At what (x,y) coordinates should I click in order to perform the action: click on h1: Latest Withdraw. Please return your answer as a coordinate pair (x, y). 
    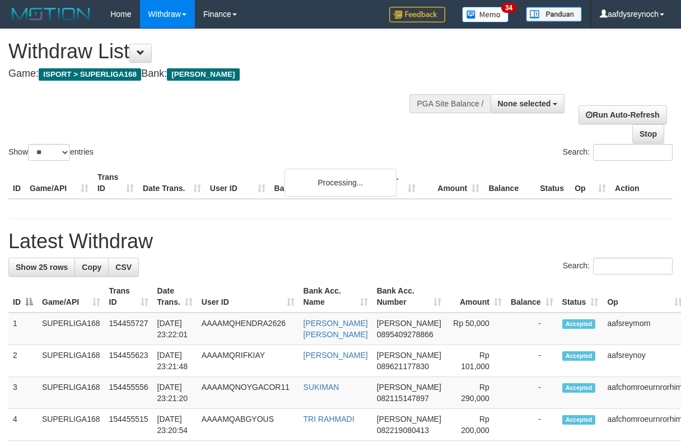
    Looking at the image, I should click on (341, 241).